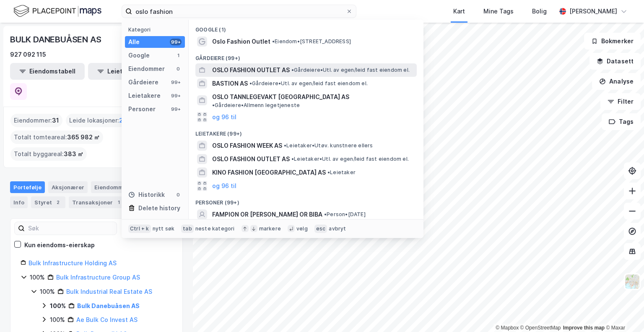 Image resolution: width=644 pixels, height=332 pixels. What do you see at coordinates (134, 42) in the screenshot?
I see `div: Alle` at bounding box center [134, 42].